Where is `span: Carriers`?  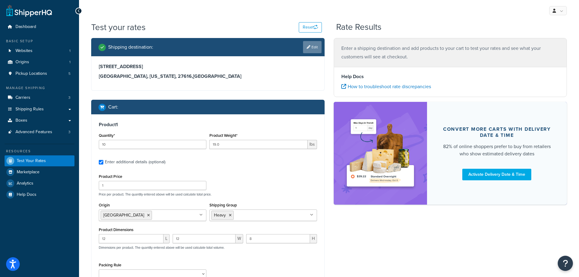
span: Carriers is located at coordinates (23, 97).